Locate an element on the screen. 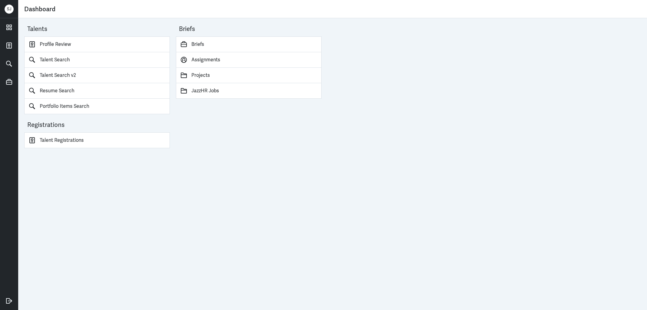 The image size is (647, 310). a: Assignments is located at coordinates (249, 60).